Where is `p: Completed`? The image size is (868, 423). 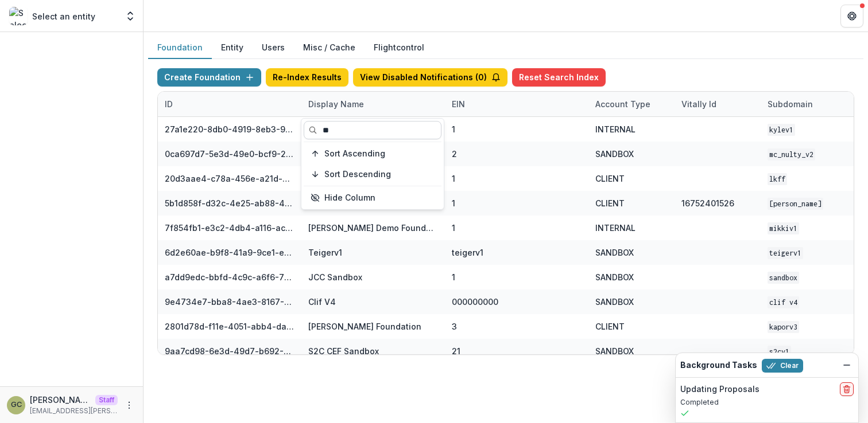
p: Completed is located at coordinates (767, 402).